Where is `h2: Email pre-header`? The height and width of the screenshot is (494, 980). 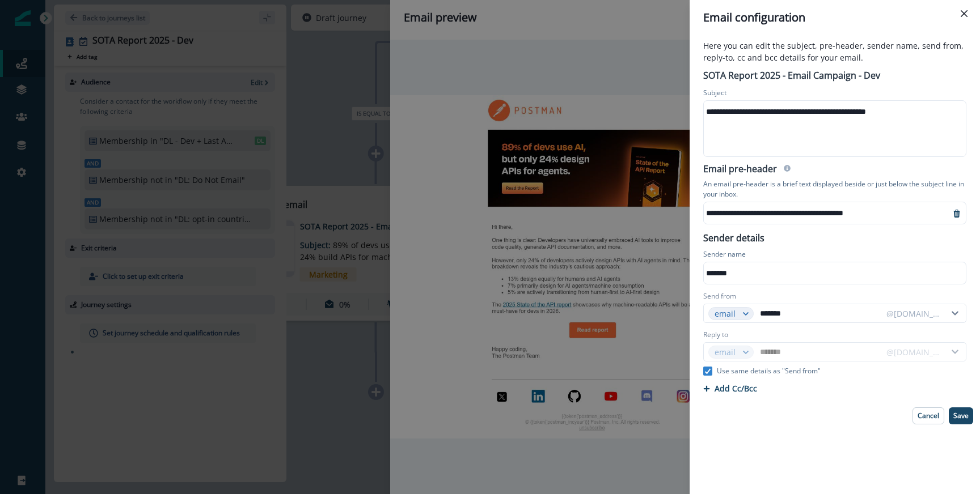
h2: Email pre-header is located at coordinates (740, 170).